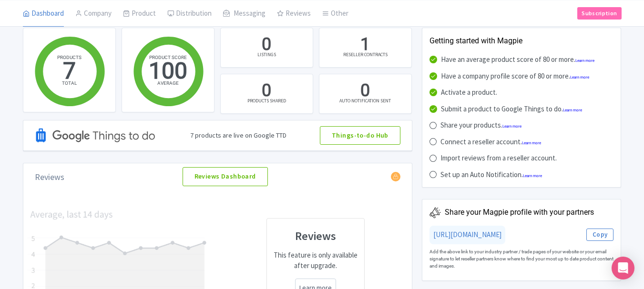 Image resolution: width=644 pixels, height=289 pixels. What do you see at coordinates (522, 41) in the screenshot?
I see `div: Getting started with Magpie` at bounding box center [522, 41].